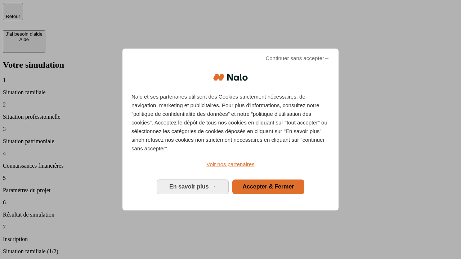  I want to click on p: Nalo et ses partenaires utilisent des Cookies strictement nécessaires, de navigation, marketing e..., so click(230, 123).